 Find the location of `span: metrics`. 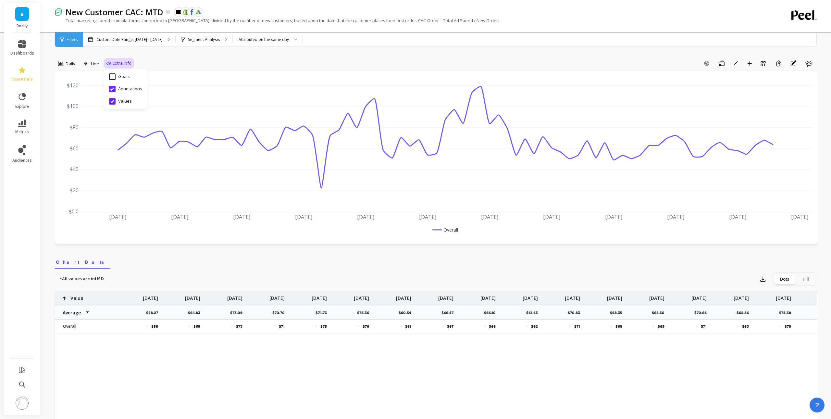

span: metrics is located at coordinates (22, 132).